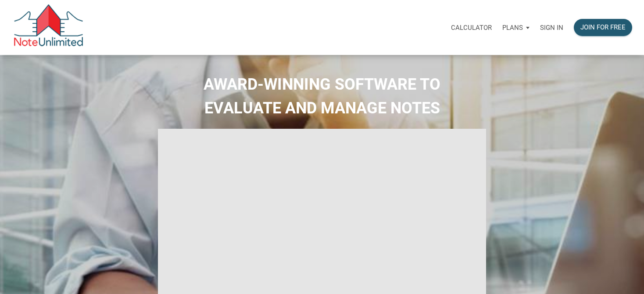 The width and height of the screenshot is (644, 294). Describe the element at coordinates (603, 27) in the screenshot. I see `button: Join for free` at that location.